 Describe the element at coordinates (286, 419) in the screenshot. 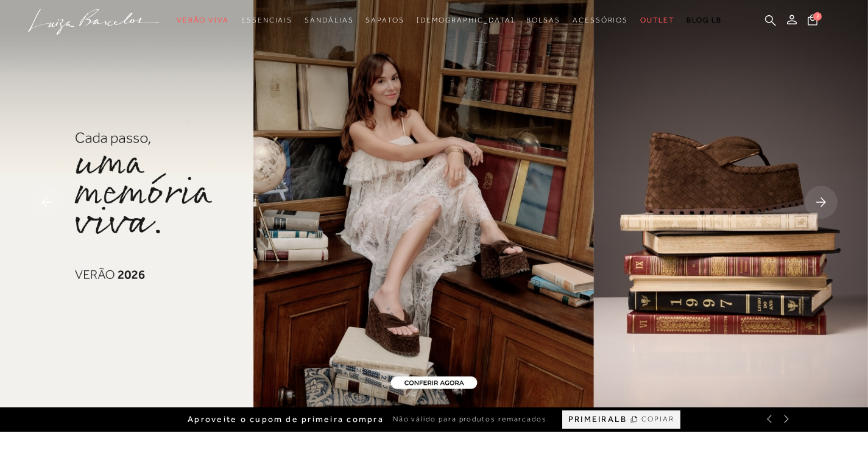

I see `span: Aproveite o cupom de primeira compra` at that location.